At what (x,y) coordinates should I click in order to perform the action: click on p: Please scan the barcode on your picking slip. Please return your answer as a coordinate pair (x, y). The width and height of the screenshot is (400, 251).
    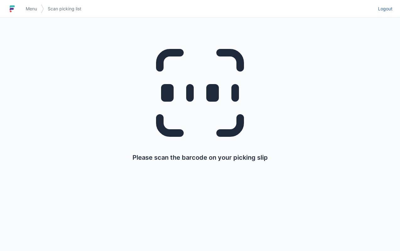
    Looking at the image, I should click on (200, 158).